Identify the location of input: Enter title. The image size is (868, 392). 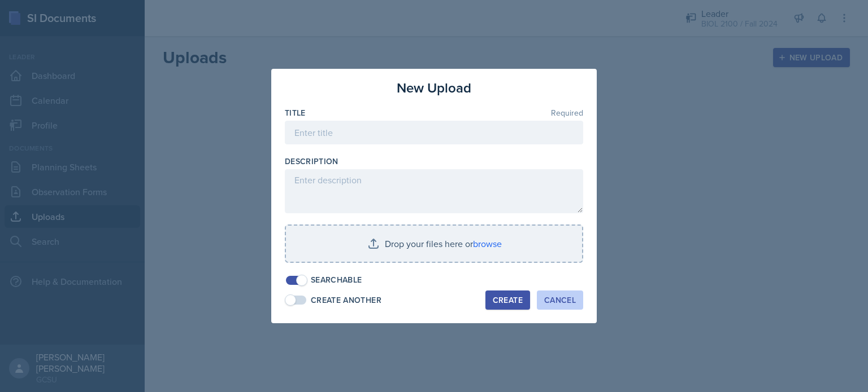
(434, 133).